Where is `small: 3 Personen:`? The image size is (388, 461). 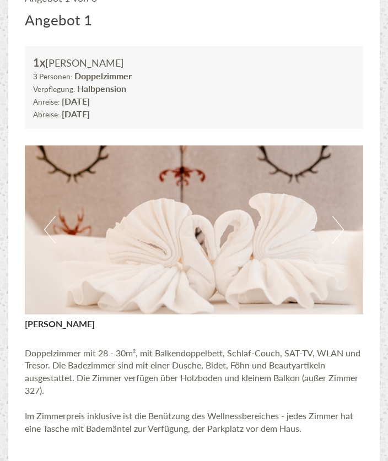 small: 3 Personen: is located at coordinates (52, 76).